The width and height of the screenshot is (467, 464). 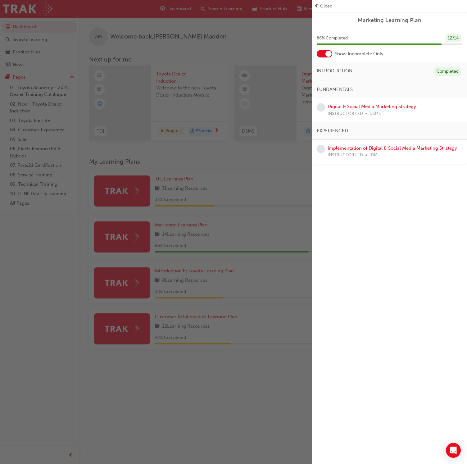 What do you see at coordinates (326, 6) in the screenshot?
I see `span: Close` at bounding box center [326, 6].